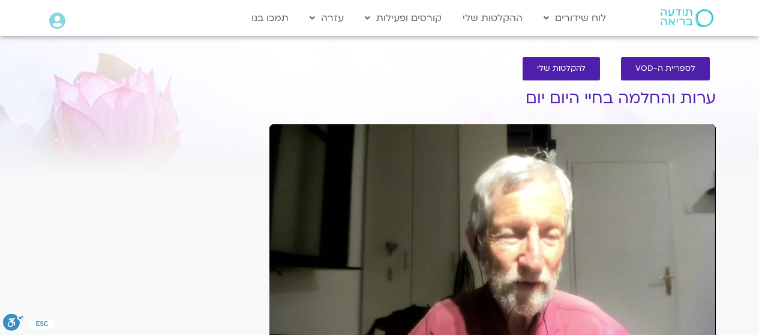 The height and width of the screenshot is (335, 759). What do you see at coordinates (561, 68) in the screenshot?
I see `span: להקלטות שלי` at bounding box center [561, 68].